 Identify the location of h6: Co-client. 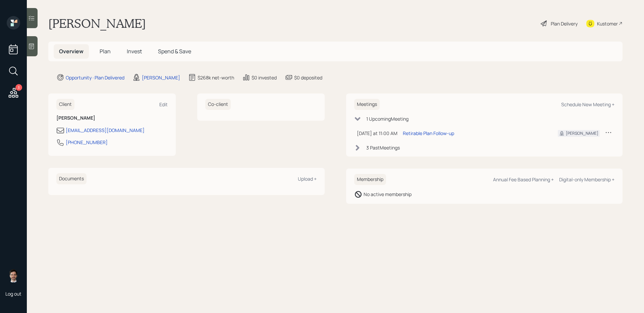
(218, 104).